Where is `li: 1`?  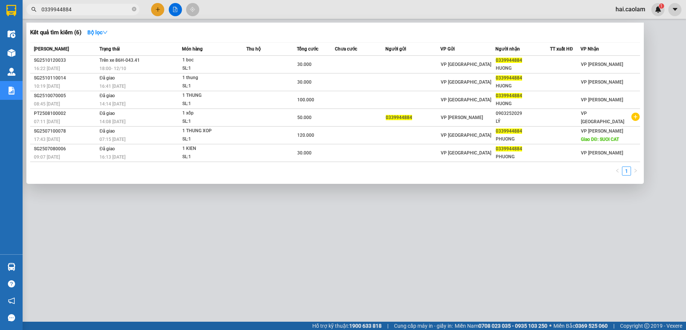 li: 1 is located at coordinates (626, 171).